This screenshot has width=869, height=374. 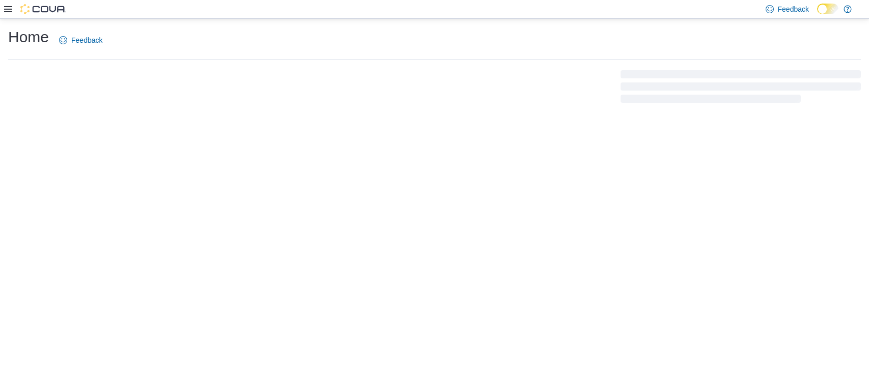 What do you see at coordinates (80, 40) in the screenshot?
I see `a: Feedback` at bounding box center [80, 40].